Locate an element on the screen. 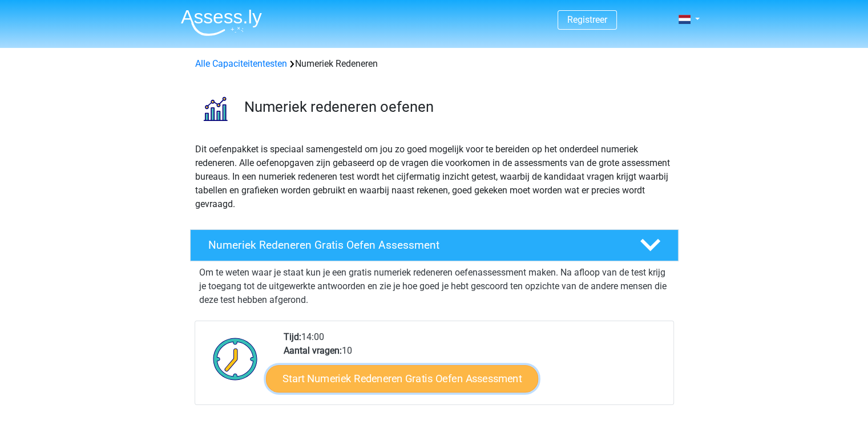 This screenshot has width=868, height=421. b: Aantal vragen: is located at coordinates (313, 350).